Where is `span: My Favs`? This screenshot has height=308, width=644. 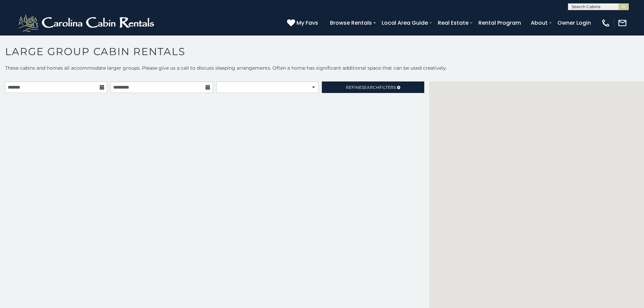 span: My Favs is located at coordinates (307, 23).